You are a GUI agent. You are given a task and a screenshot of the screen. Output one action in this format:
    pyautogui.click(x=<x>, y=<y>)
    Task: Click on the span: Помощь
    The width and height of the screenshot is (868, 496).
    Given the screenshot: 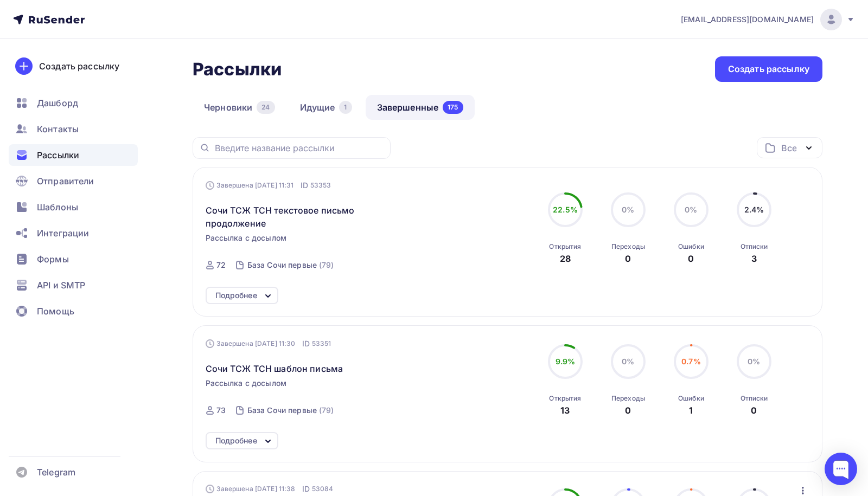 What is the action you would take?
    pyautogui.click(x=55, y=311)
    